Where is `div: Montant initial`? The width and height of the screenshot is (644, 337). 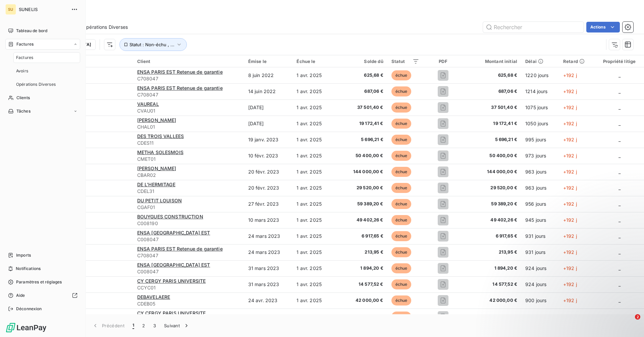 div: Montant initial is located at coordinates (492, 61).